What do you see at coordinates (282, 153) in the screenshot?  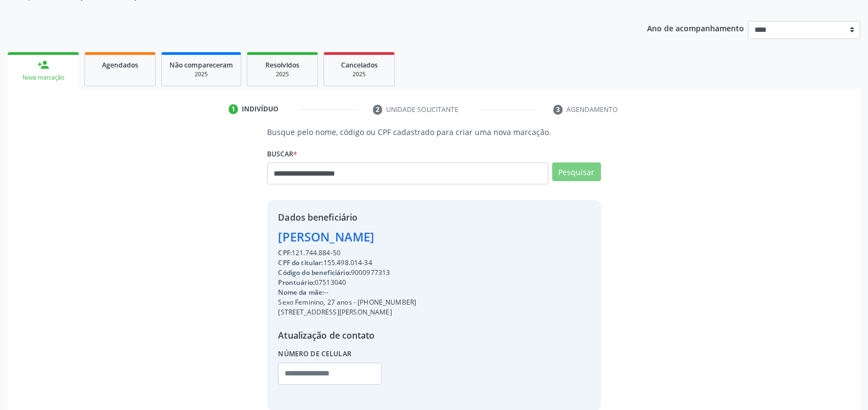 I see `label: Buscar` at bounding box center [282, 153].